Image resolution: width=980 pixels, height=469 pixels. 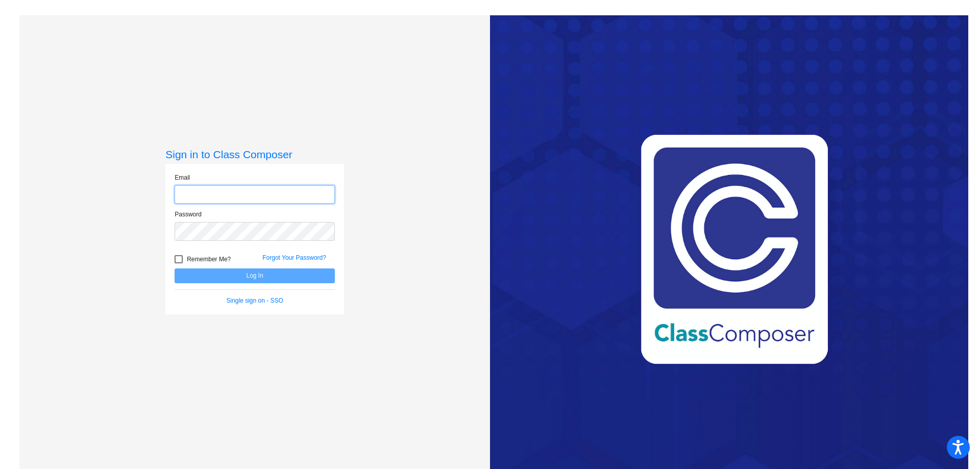 What do you see at coordinates (255, 154) in the screenshot?
I see `h3: Sign in to Class Composer` at bounding box center [255, 154].